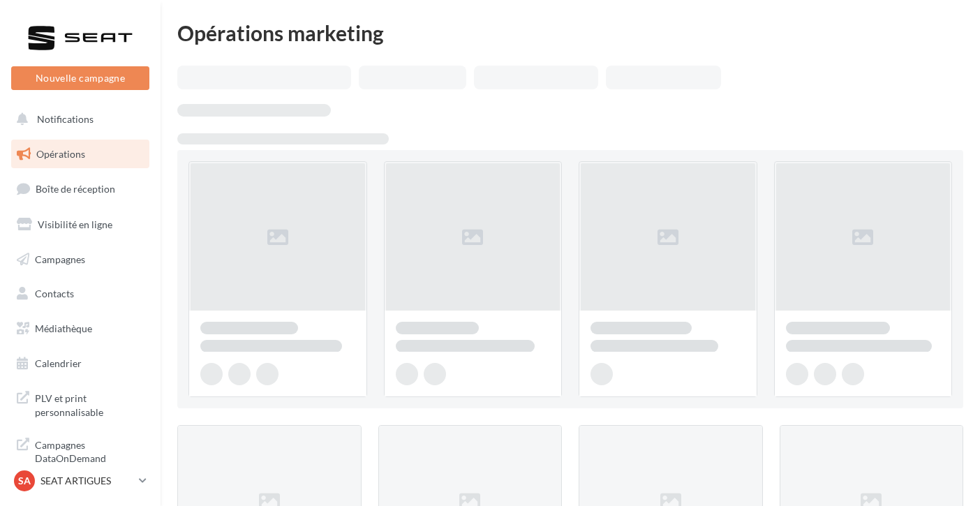  I want to click on button: Nouvelle campagne, so click(80, 78).